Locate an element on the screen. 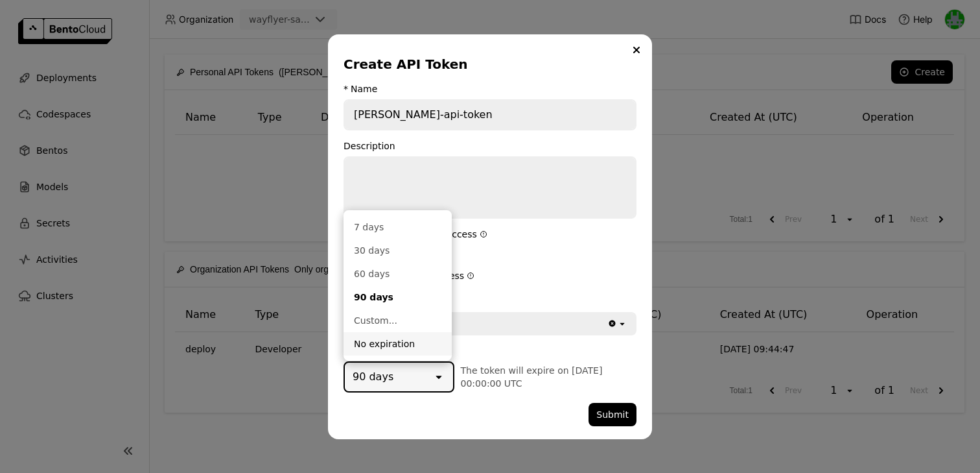 The image size is (980, 473). ul: Menu is located at coordinates (398, 285).